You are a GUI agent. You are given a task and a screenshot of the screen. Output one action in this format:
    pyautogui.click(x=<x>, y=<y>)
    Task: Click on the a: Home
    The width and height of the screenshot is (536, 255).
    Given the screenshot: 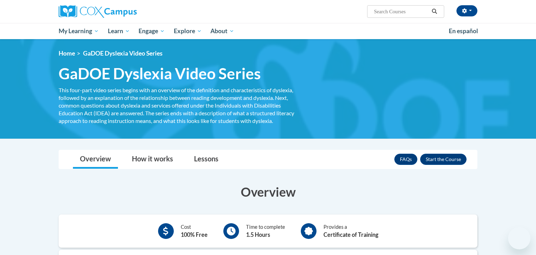 What is the action you would take?
    pyautogui.click(x=67, y=53)
    